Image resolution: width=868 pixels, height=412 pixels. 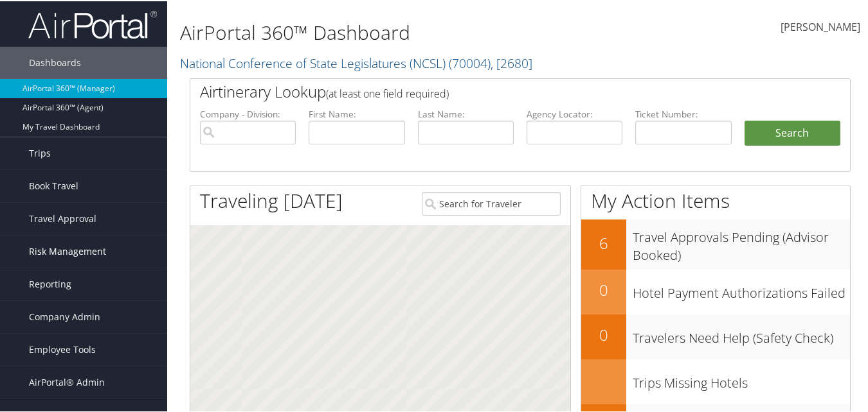 I want to click on span: ( 70004 ), so click(x=470, y=62).